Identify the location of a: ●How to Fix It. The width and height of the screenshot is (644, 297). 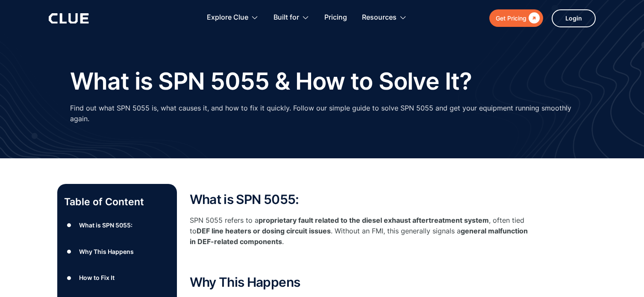
(117, 278).